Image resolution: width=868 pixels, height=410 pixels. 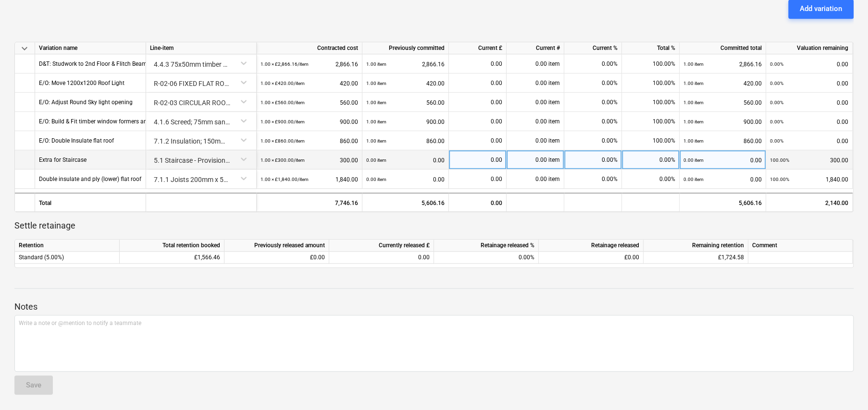 What do you see at coordinates (282, 121) in the screenshot?
I see `small: 1.00 × £900.00 / item` at bounding box center [282, 121].